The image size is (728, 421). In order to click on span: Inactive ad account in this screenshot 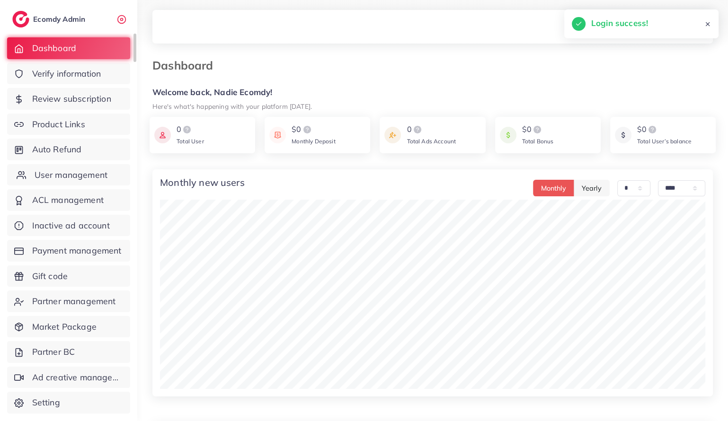, I will do `click(71, 226)`.